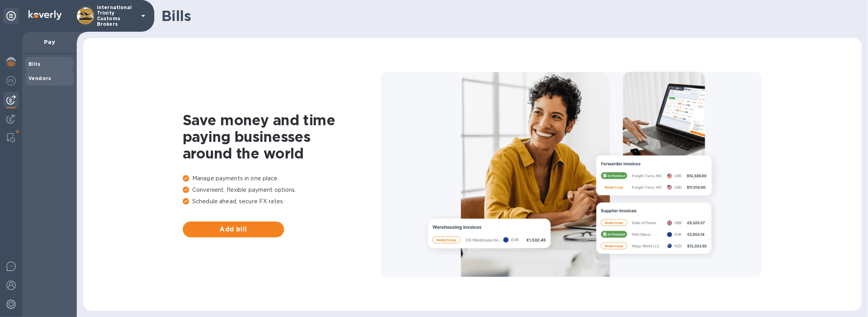 This screenshot has height=317, width=868. What do you see at coordinates (11, 81) in the screenshot?
I see `img: Foreign exchange` at bounding box center [11, 81].